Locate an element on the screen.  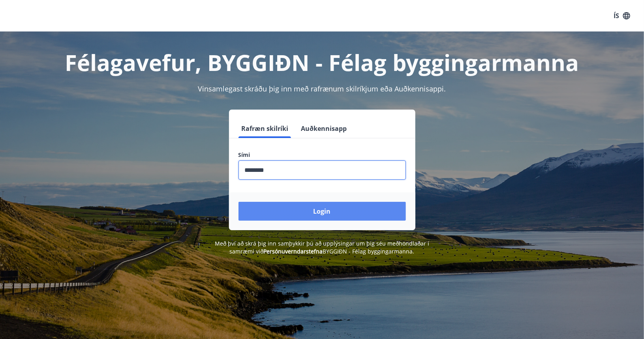
label: Sími is located at coordinates (322, 155).